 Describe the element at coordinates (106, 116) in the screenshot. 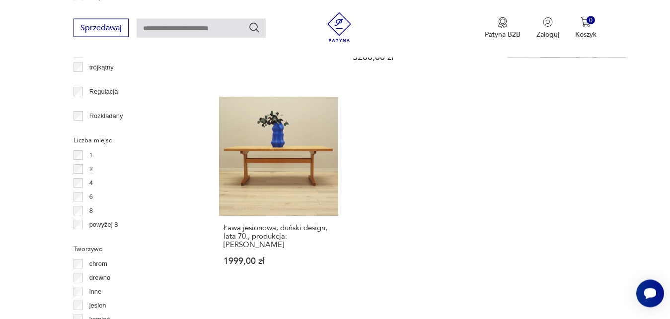

I see `p: Rozkładany` at that location.